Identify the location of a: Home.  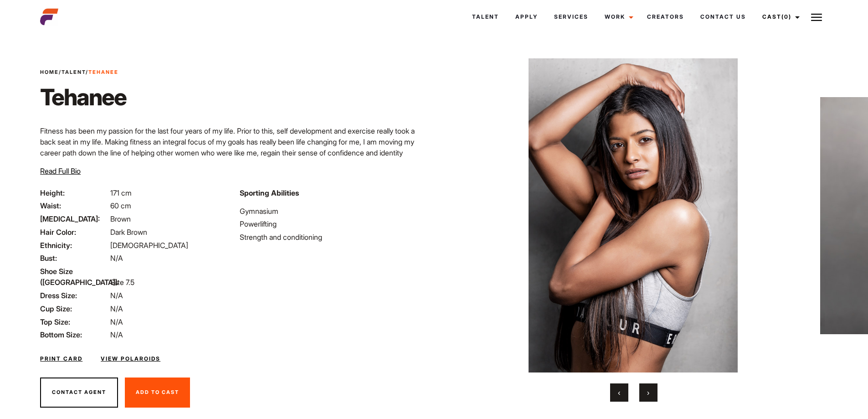
(50, 72).